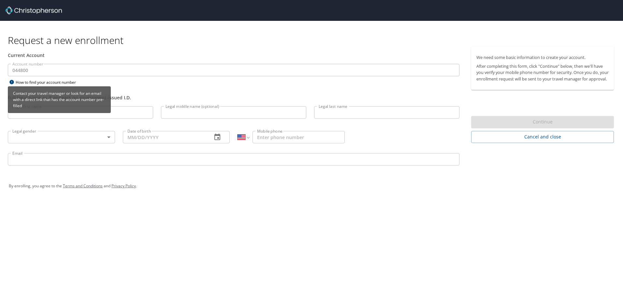  Describe the element at coordinates (543, 73) in the screenshot. I see `p: After completing this form, click "Continue" below, then we'll have you verify your mobile phone ...` at that location.